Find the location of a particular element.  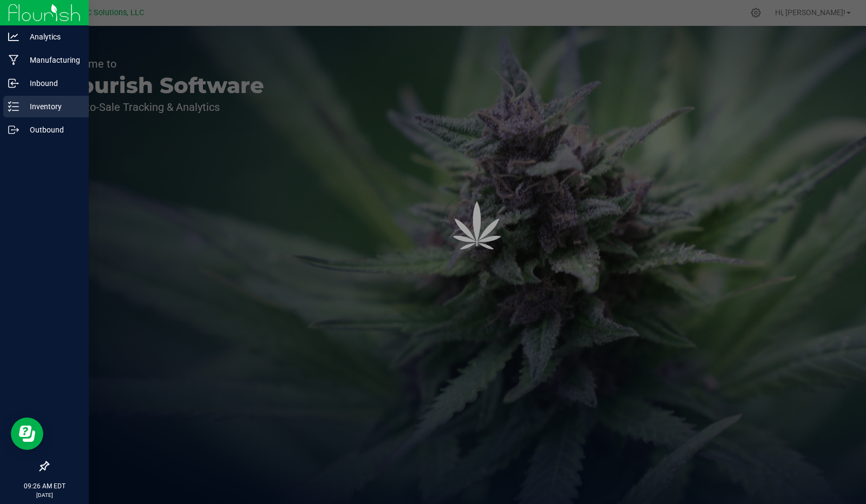

p: Inbound is located at coordinates (51, 83).